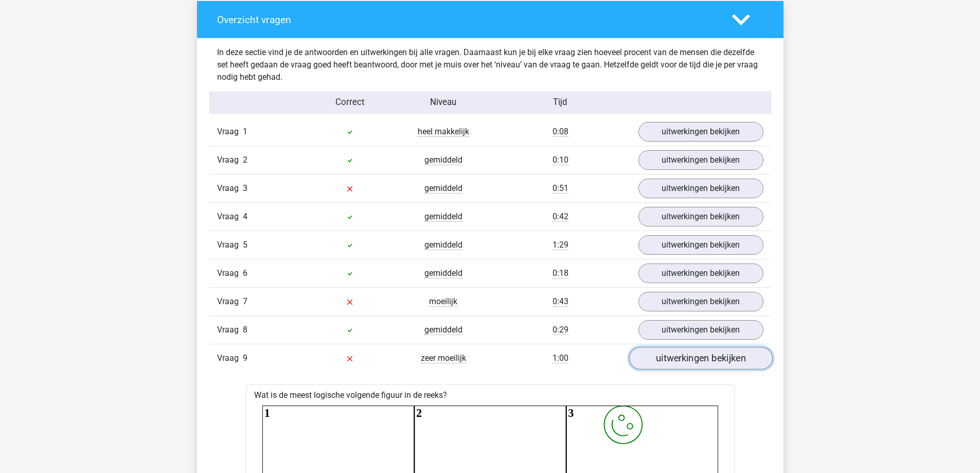 Image resolution: width=980 pixels, height=473 pixels. Describe the element at coordinates (560, 330) in the screenshot. I see `span: 0:29` at that location.